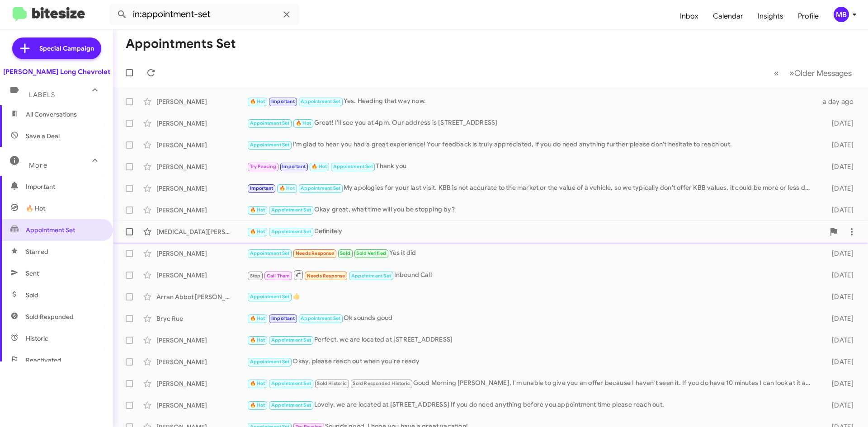 The width and height of the screenshot is (868, 427). I want to click on span: Labels, so click(42, 95).